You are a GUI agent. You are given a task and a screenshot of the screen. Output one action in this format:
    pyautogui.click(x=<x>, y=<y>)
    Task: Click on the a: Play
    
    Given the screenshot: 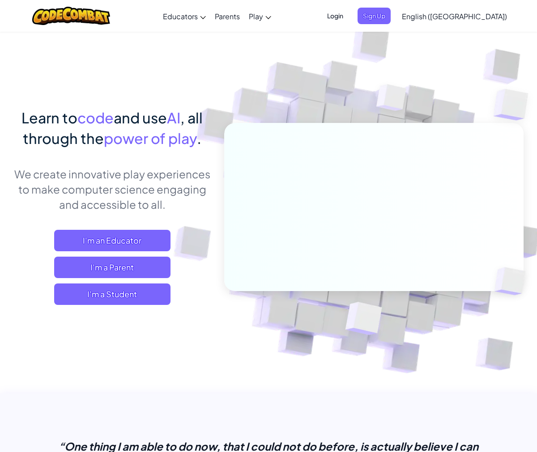 What is the action you would take?
    pyautogui.click(x=260, y=16)
    